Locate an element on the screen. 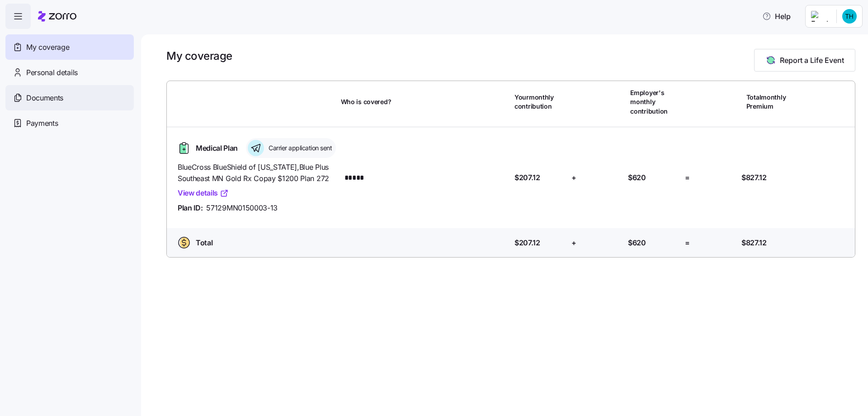  button: Report a Life Event is located at coordinates (805, 60).